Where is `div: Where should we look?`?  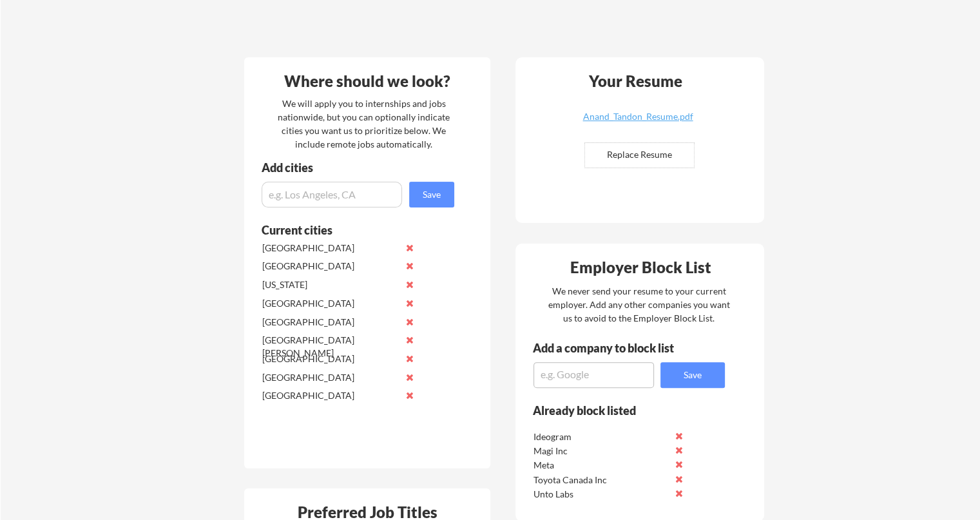
div: Where should we look? is located at coordinates (368, 81).